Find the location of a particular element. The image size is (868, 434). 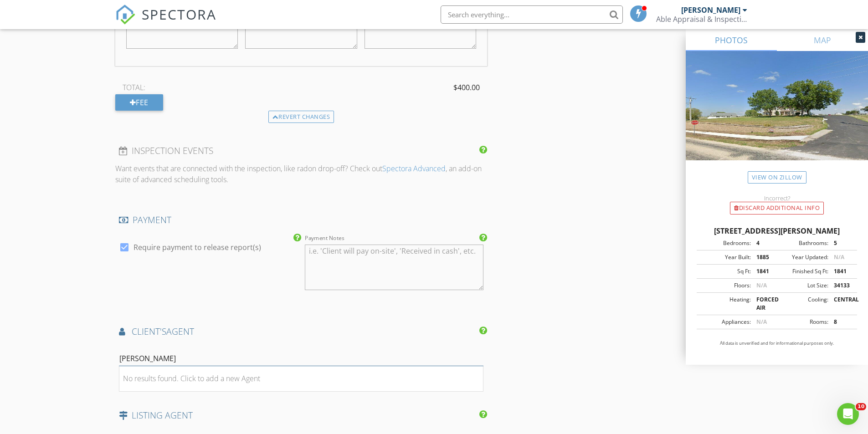

div: 34133 is located at coordinates (841, 285).